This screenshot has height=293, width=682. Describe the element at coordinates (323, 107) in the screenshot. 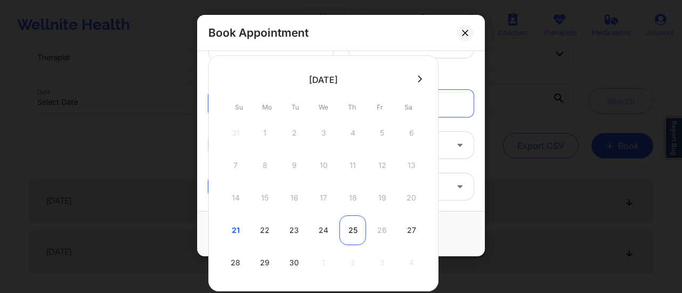

I see `abbr: Wednesday` at that location.